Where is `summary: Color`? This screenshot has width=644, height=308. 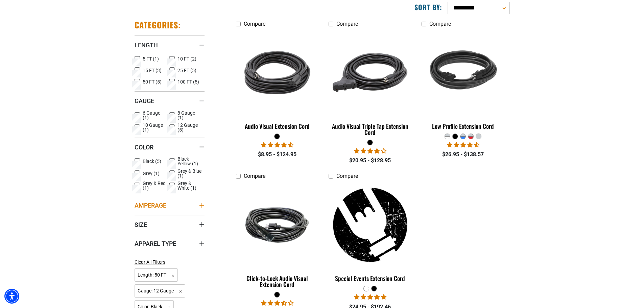 summary: Color is located at coordinates (169, 147).